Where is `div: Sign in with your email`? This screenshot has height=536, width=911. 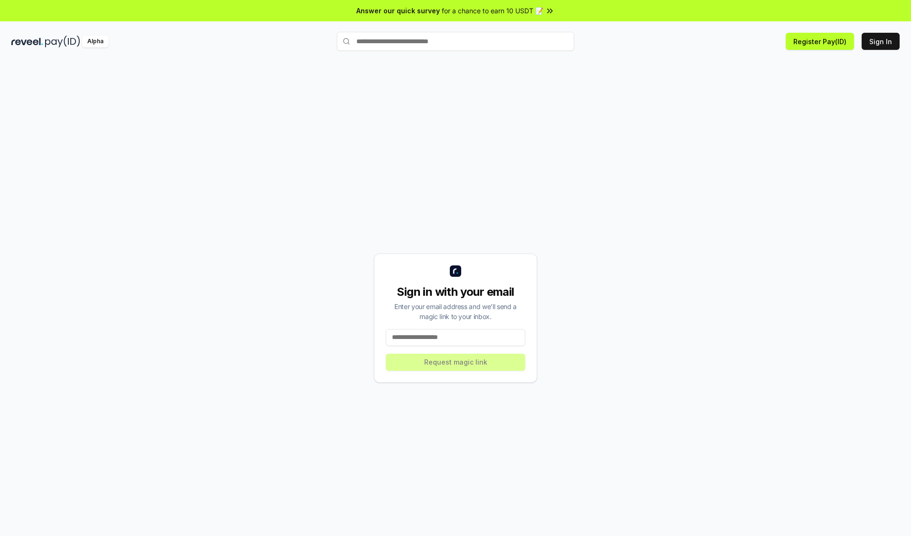
div: Sign in with your email is located at coordinates (456, 292).